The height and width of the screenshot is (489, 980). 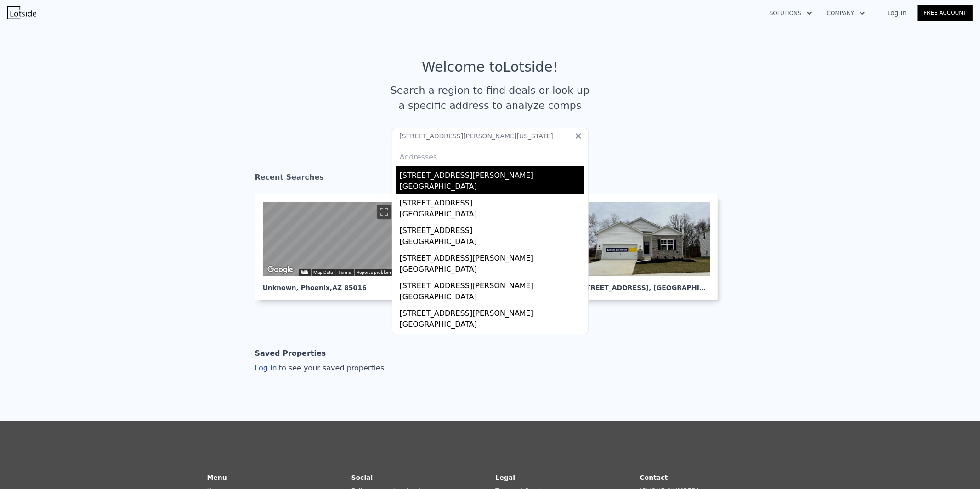 What do you see at coordinates (217, 477) in the screenshot?
I see `strong: Menu` at bounding box center [217, 477].